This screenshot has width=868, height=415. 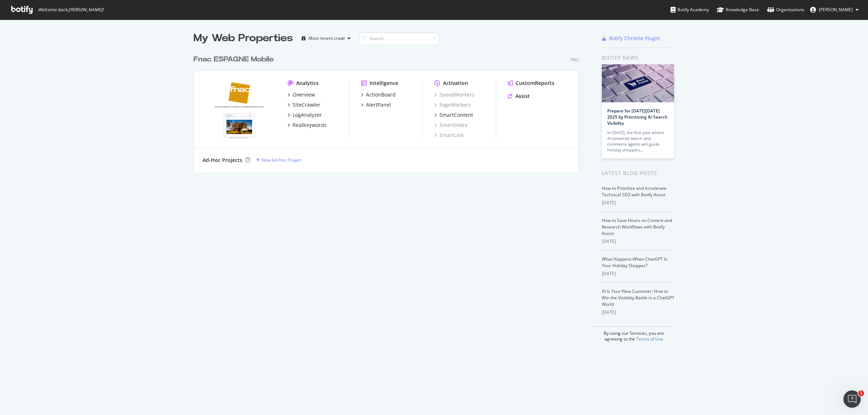 I want to click on a: SmartIndex, so click(x=450, y=125).